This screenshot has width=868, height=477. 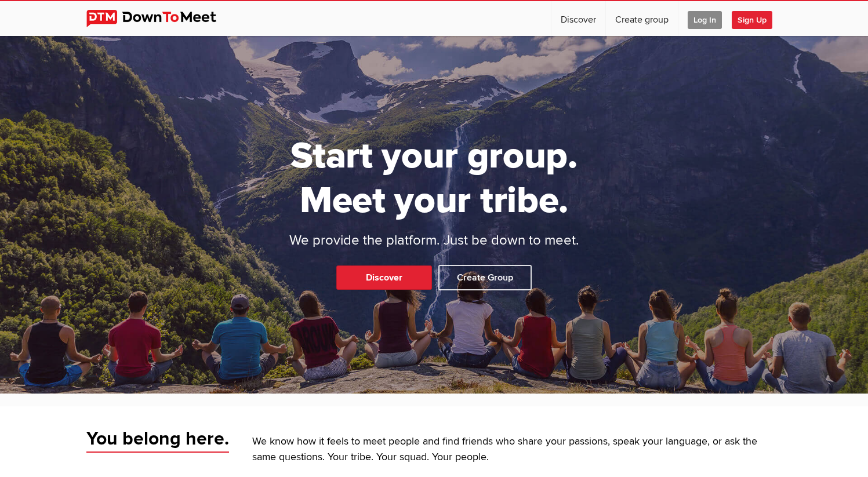 What do you see at coordinates (704, 18) in the screenshot?
I see `a: Log In` at bounding box center [704, 18].